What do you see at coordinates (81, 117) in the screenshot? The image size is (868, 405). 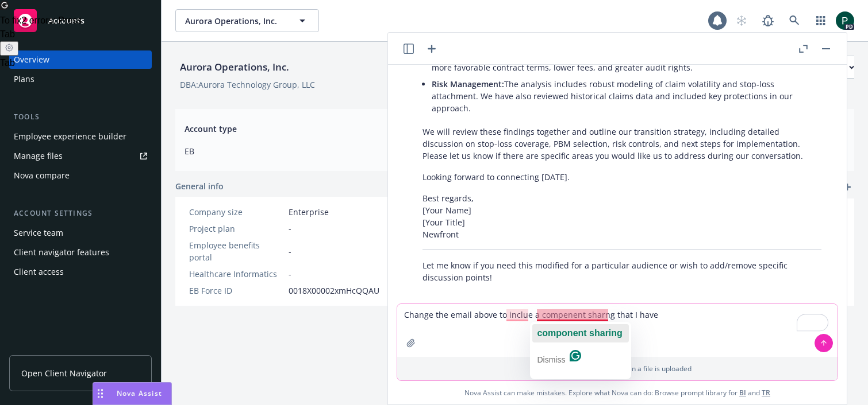 I see `div: Tools` at bounding box center [81, 117].